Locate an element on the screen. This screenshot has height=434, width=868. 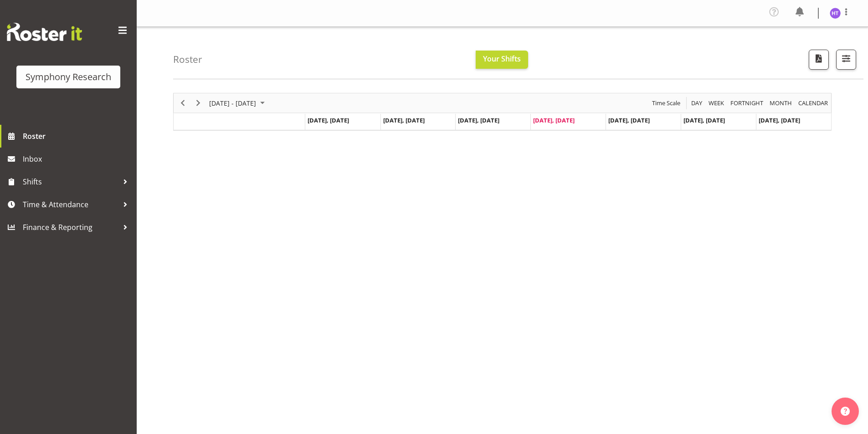
button: Timeline Month is located at coordinates (781, 103).